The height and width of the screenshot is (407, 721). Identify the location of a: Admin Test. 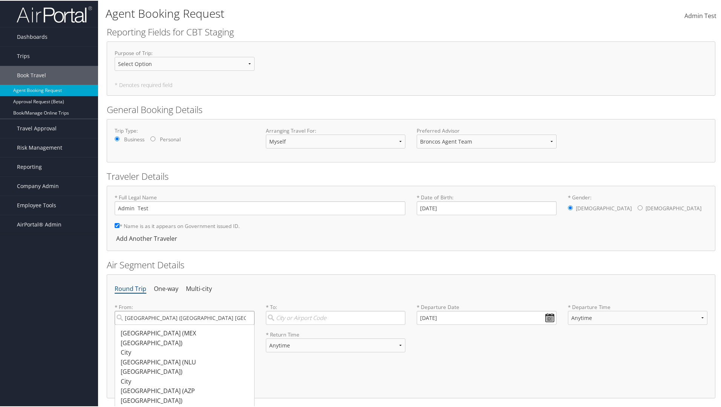
(700, 15).